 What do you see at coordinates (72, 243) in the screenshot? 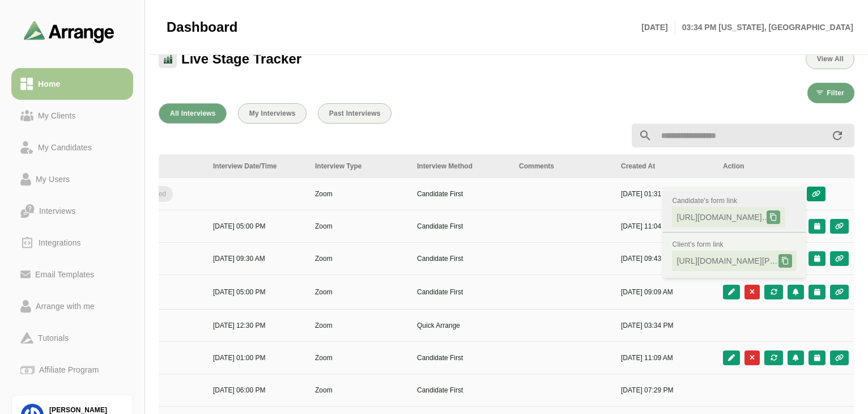
I see `a: Integrations` at bounding box center [72, 243].